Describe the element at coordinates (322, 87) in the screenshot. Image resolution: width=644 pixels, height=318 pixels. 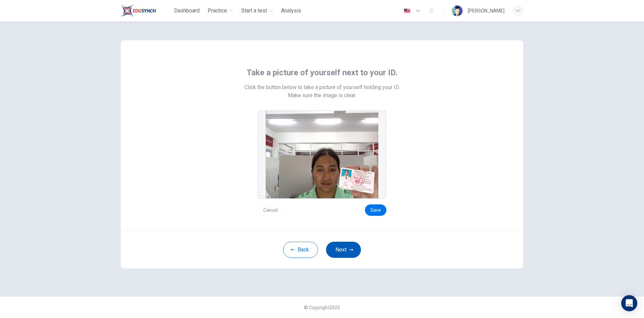
I see `span: Click the button below to take a picture of yourself holding your ID.` at that location.